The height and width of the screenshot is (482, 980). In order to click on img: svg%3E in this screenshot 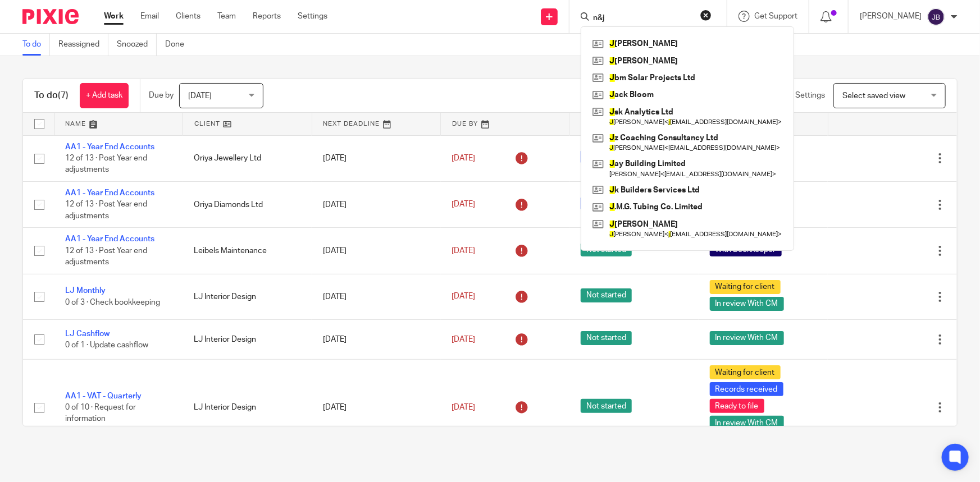, I will do `click(936, 17)`.